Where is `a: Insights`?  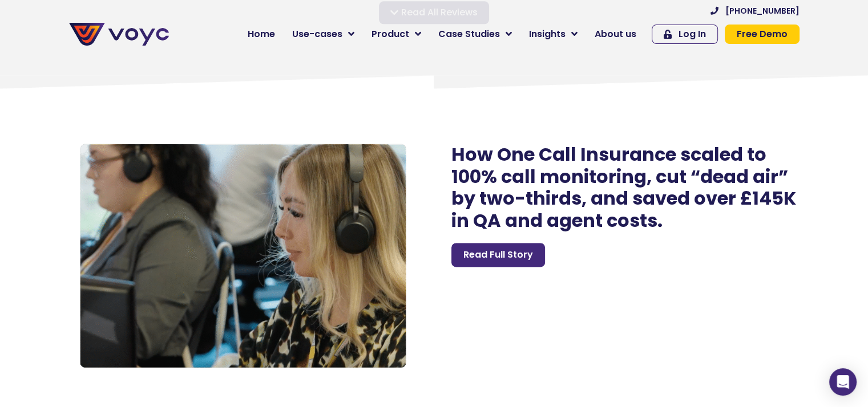 a: Insights is located at coordinates (553, 34).